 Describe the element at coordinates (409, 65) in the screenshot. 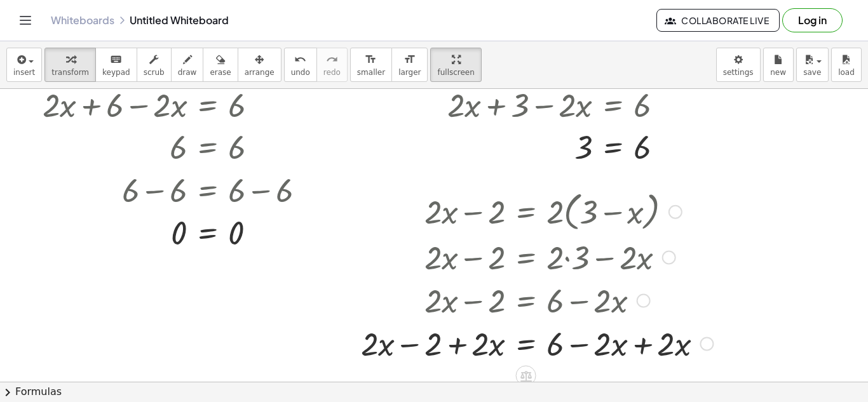

I see `button: format_sizelarger` at that location.